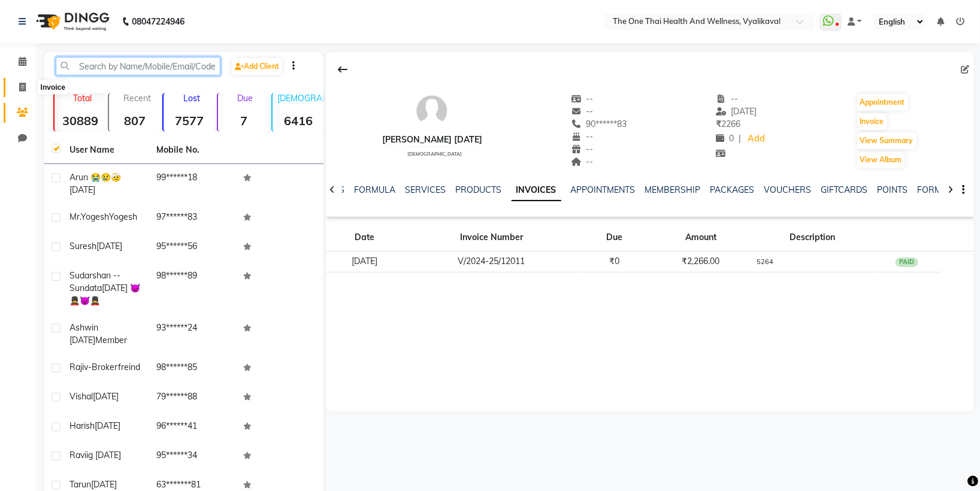  Describe the element at coordinates (603, 190) in the screenshot. I see `a: APPOINTMENTS` at that location.